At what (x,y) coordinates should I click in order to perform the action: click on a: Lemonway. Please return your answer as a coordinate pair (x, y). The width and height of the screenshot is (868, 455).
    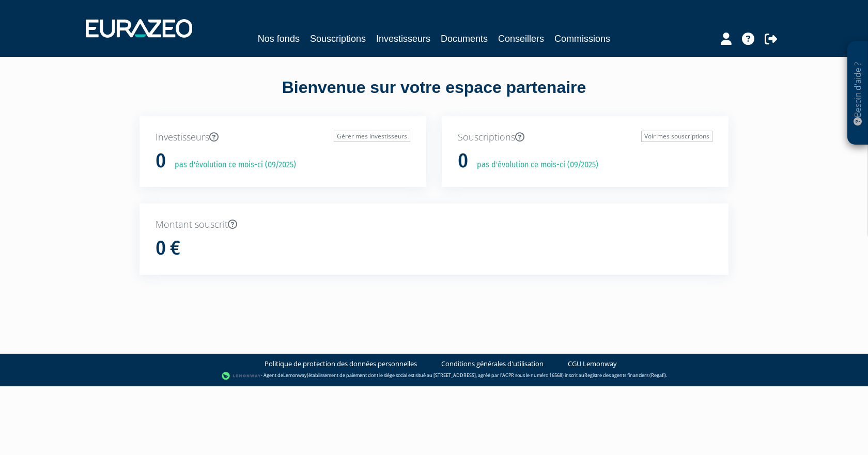
    Looking at the image, I should click on (295, 375).